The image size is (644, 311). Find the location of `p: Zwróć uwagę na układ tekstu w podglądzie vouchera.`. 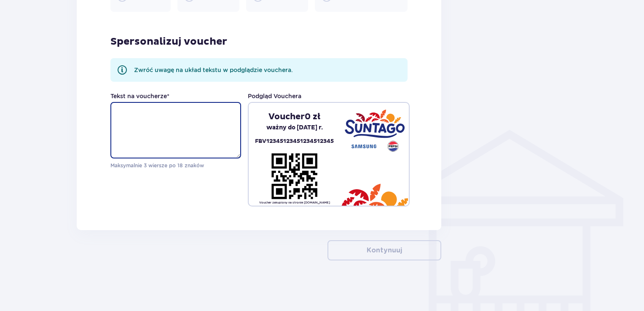

p: Zwróć uwagę na układ tekstu w podglądzie vouchera. is located at coordinates (213, 70).